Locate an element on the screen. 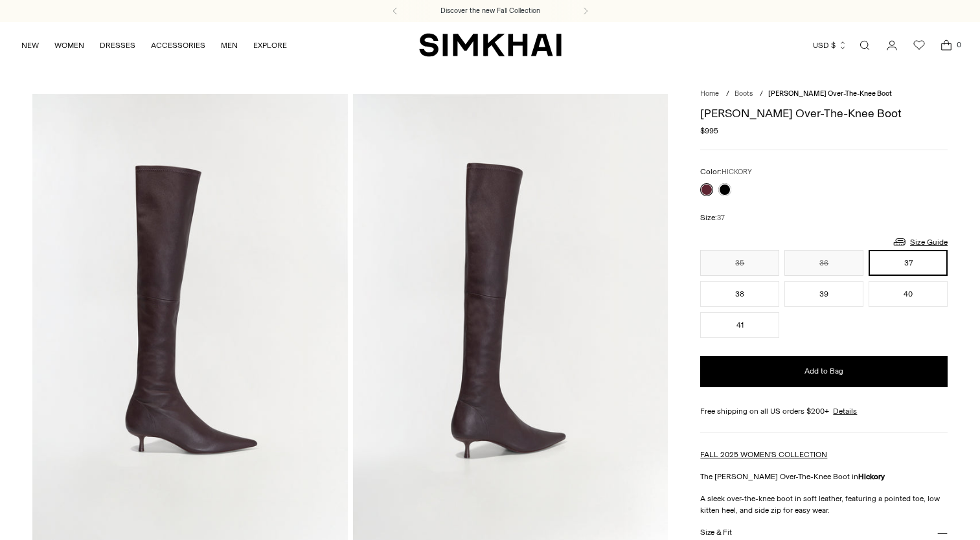 The height and width of the screenshot is (540, 980). a: Home is located at coordinates (709, 93).